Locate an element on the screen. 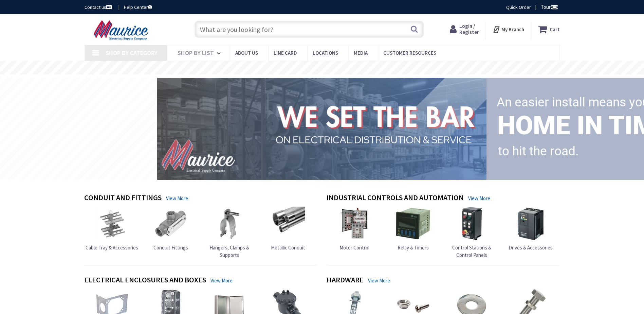 This screenshot has height=314, width=644. img: Drives & Accessories is located at coordinates (530, 223).